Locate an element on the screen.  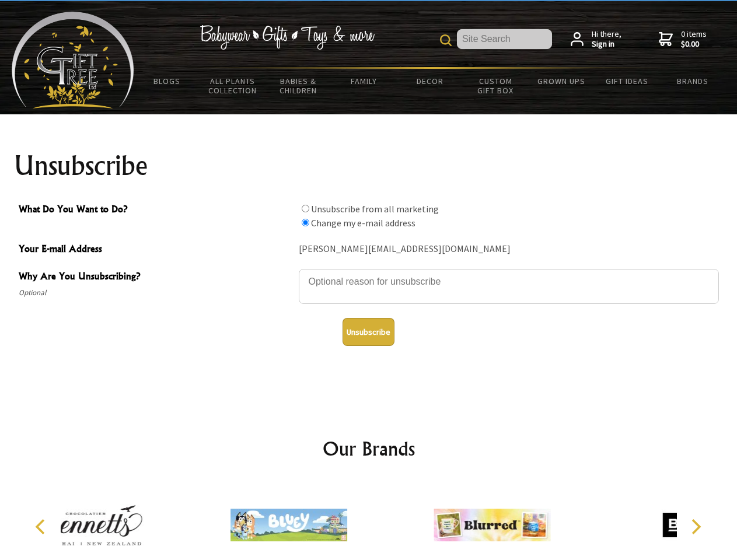
button: Unsubscribe is located at coordinates (368, 332).